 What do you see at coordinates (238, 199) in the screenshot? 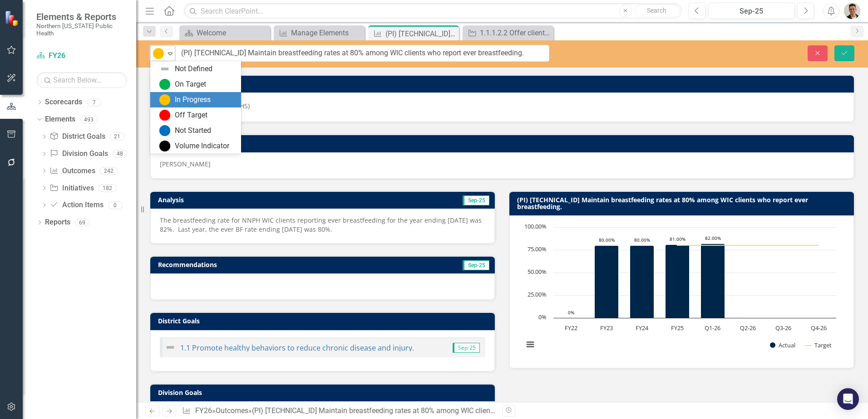
I see `h3: Analysis` at bounding box center [238, 199].